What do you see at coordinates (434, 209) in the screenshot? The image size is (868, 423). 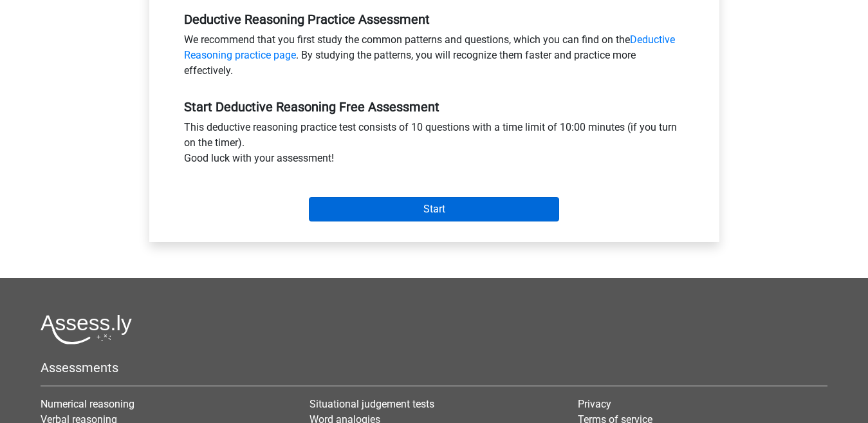 I see `input: Start` at bounding box center [434, 209].